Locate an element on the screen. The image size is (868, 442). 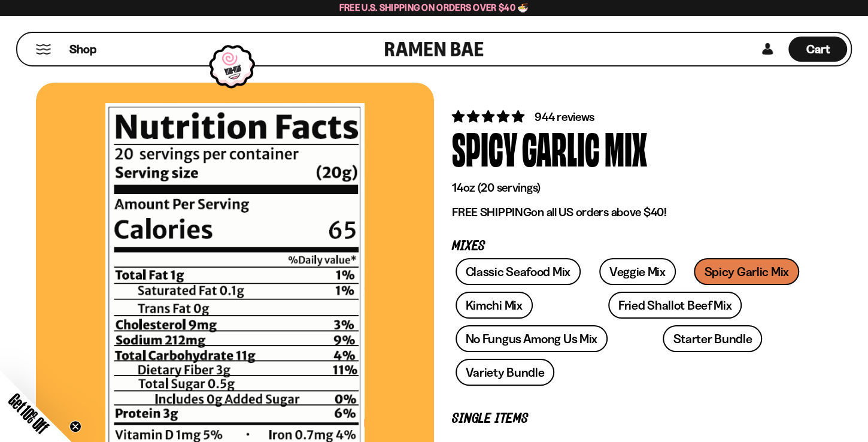
button: Close teaser is located at coordinates (76, 426).